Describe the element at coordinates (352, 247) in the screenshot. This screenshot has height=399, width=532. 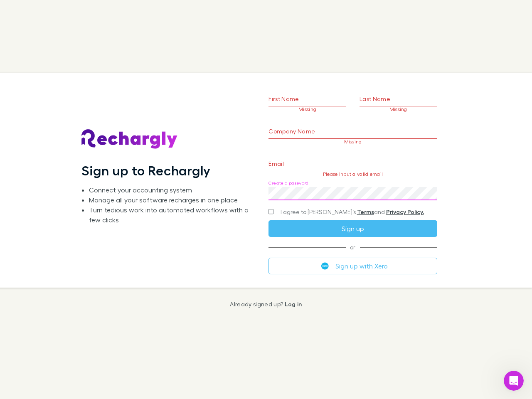
I see `span: or` at that location.